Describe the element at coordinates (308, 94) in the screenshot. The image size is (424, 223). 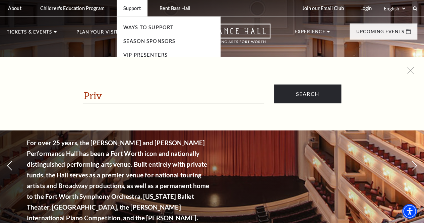
I see `input: Submit button` at that location.